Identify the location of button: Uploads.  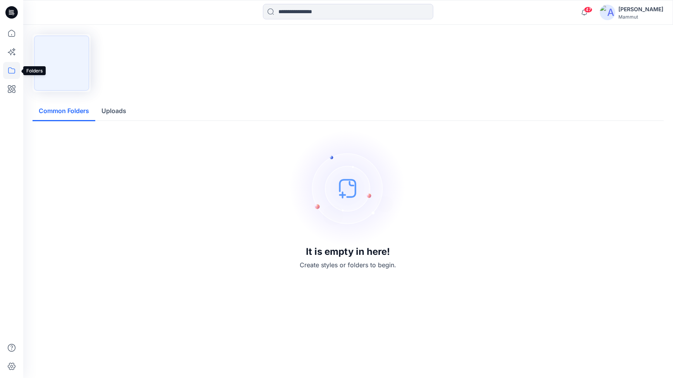
(114, 111).